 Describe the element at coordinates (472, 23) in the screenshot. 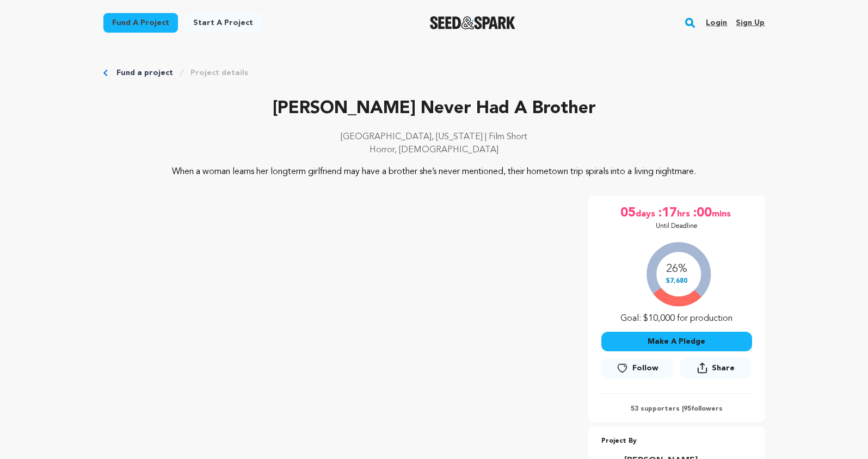

I see `a: Seed&Spark Homepage` at that location.